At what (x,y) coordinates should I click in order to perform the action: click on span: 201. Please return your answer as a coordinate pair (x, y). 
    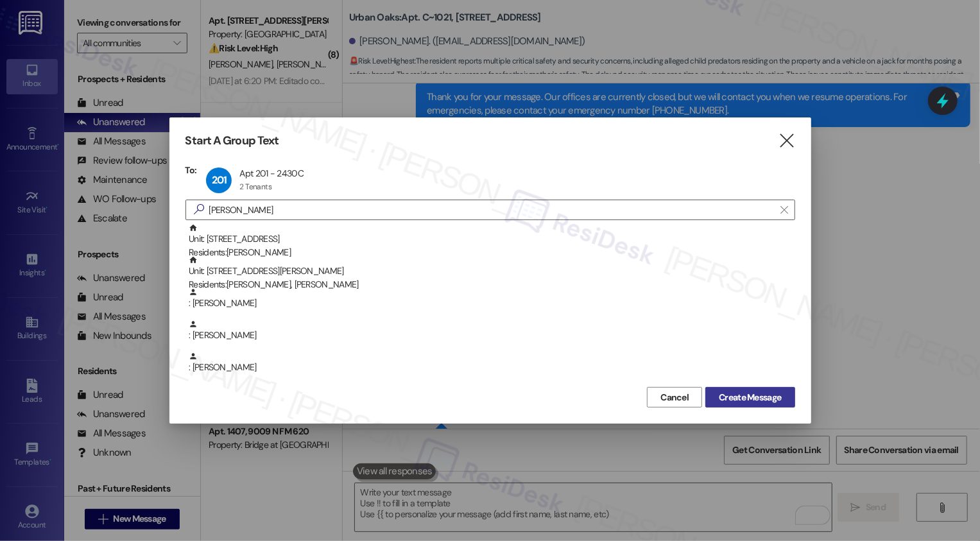
    Looking at the image, I should click on (219, 180).